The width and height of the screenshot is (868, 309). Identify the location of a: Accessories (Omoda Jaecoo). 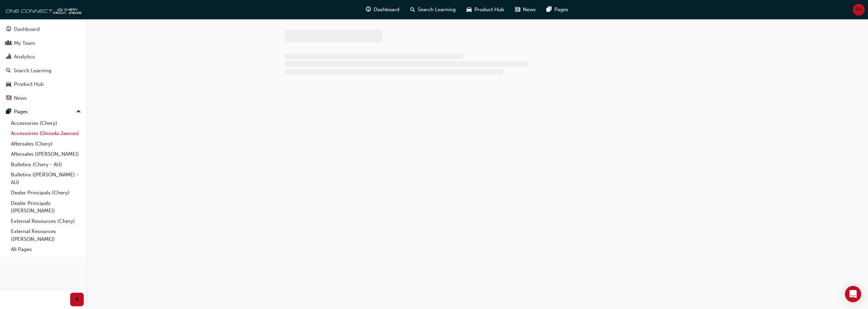
(46, 133).